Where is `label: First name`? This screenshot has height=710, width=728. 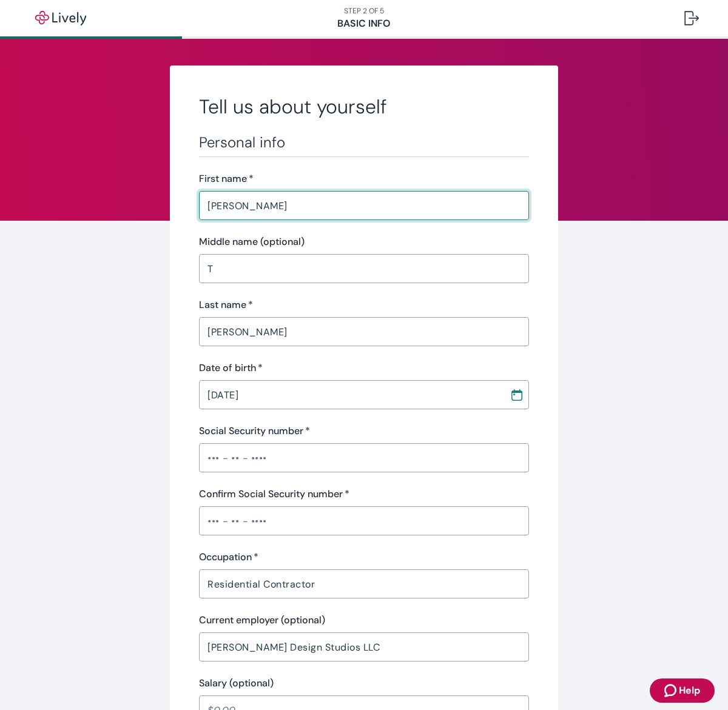 label: First name is located at coordinates (226, 179).